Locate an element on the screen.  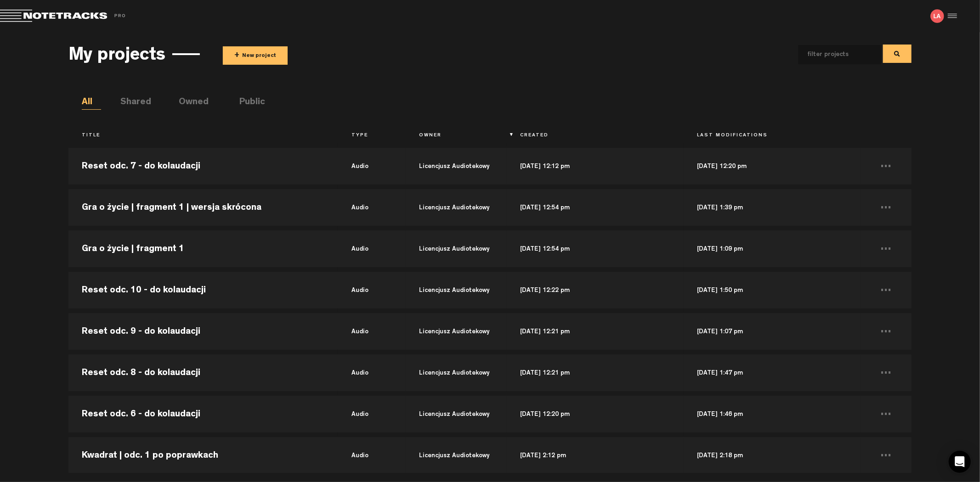
th: Owner is located at coordinates (456, 136).